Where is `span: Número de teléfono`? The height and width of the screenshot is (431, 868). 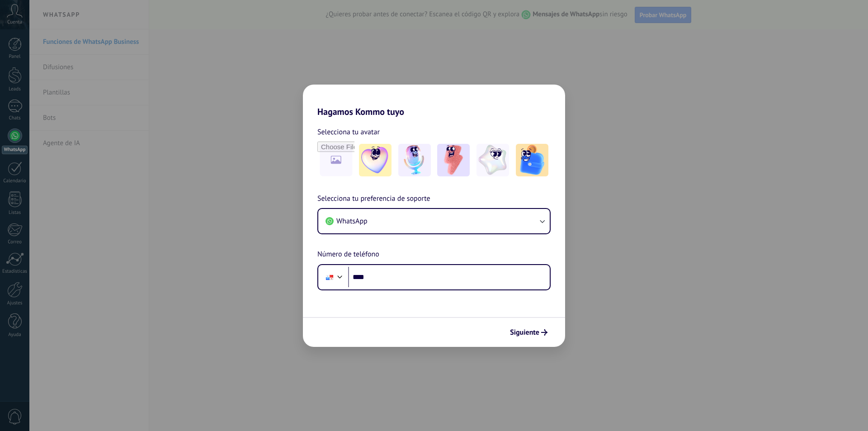
span: Número de teléfono is located at coordinates (348, 254).